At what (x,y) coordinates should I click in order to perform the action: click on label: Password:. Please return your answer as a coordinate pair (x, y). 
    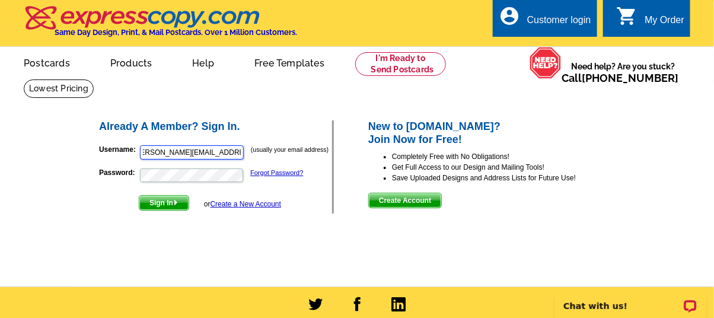
    Looking at the image, I should click on (119, 173).